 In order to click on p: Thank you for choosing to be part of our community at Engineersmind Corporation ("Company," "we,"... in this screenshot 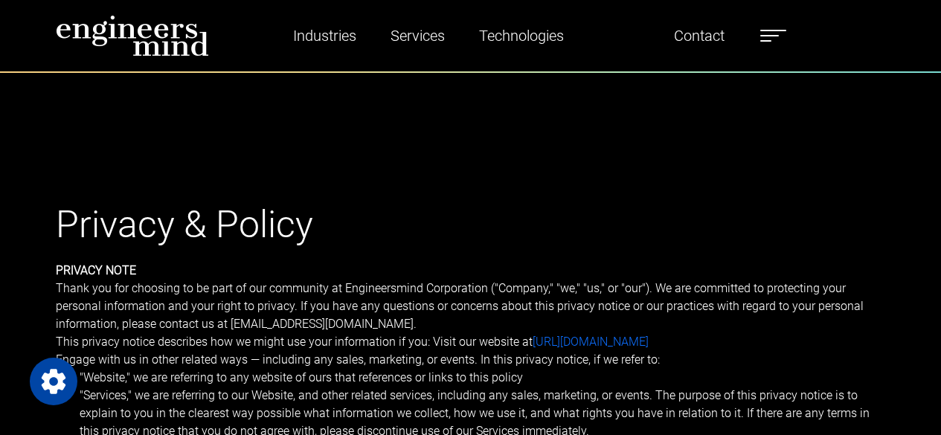, I will do `click(471, 306)`.